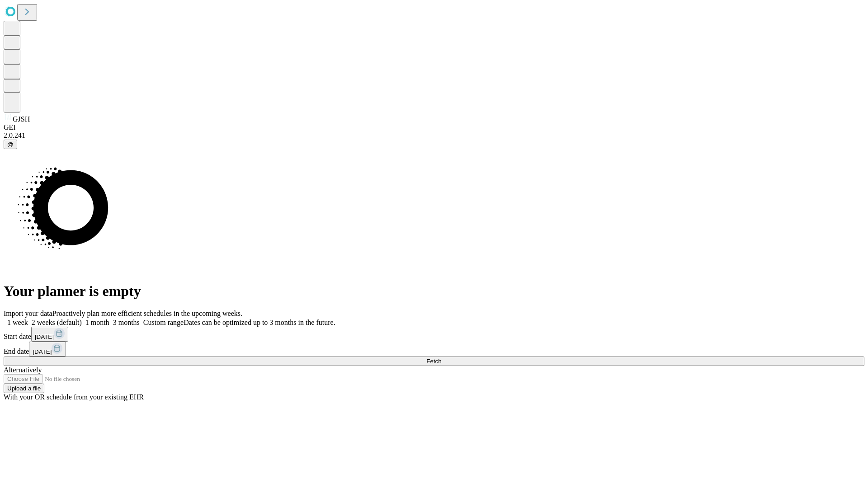 This screenshot has width=868, height=488. Describe the element at coordinates (57, 322) in the screenshot. I see `span: 2 weeks (default)` at that location.